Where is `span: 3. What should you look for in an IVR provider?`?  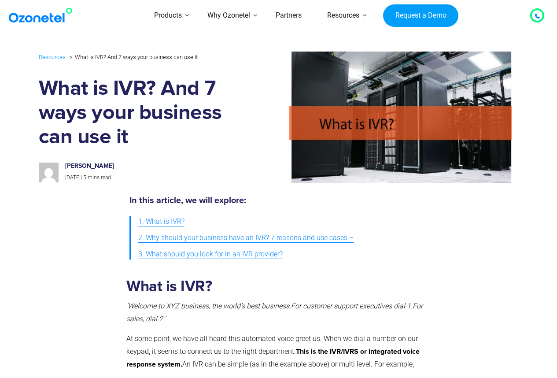 span: 3. What should you look for in an IVR provider? is located at coordinates (211, 254).